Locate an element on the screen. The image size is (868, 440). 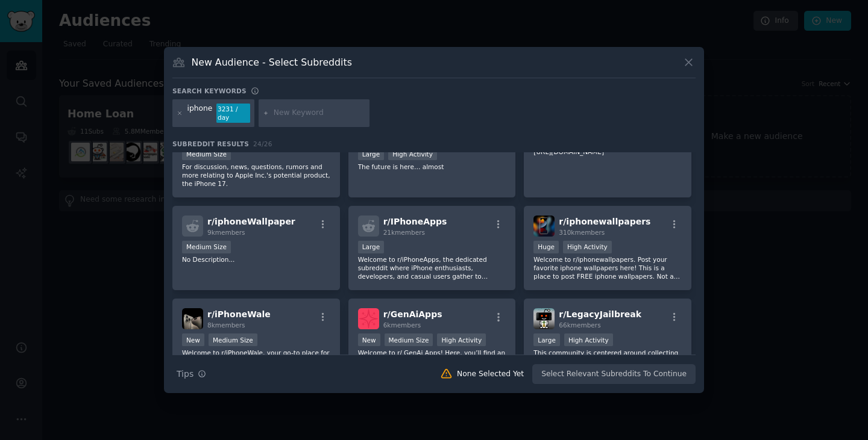
p: The future is here… almost is located at coordinates (432, 167).